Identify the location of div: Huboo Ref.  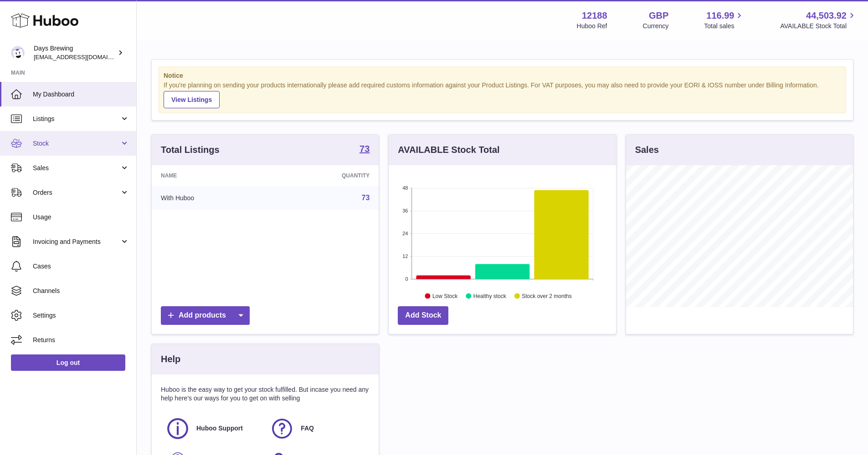
(592, 26).